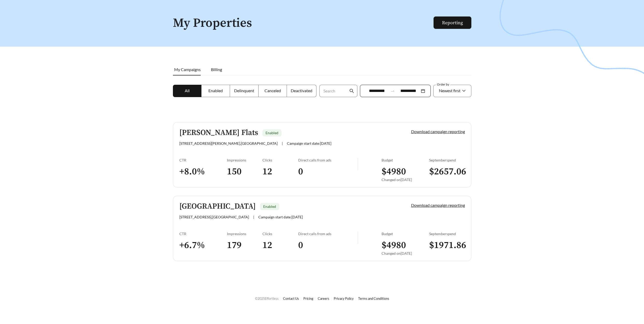 The width and height of the screenshot is (644, 324). What do you see at coordinates (273, 91) in the screenshot?
I see `span: Canceled` at bounding box center [273, 91].